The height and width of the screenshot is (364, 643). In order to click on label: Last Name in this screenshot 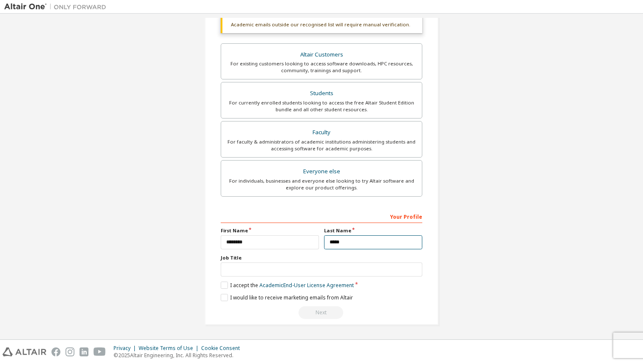, I will do `click(373, 231)`.